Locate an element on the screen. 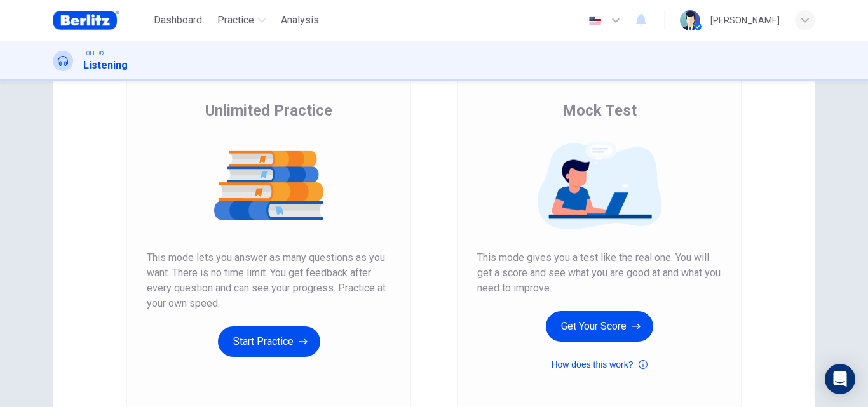  span: Dashboard is located at coordinates (178, 20).